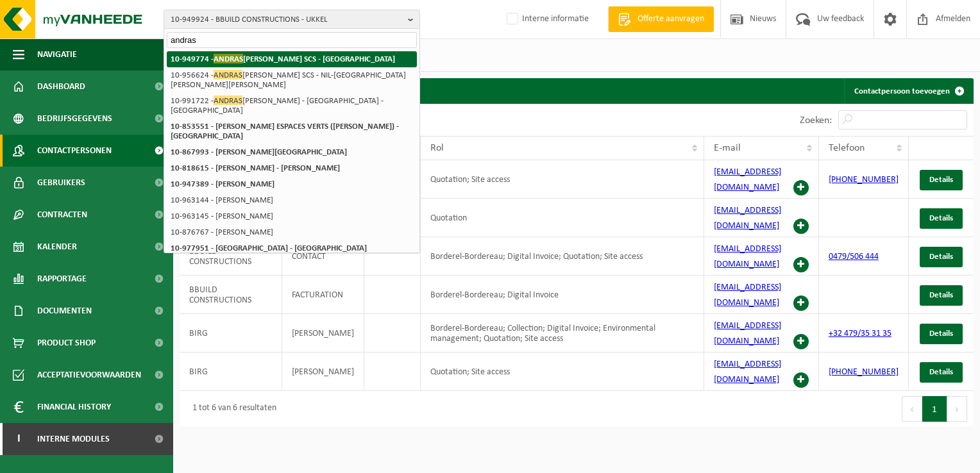 The height and width of the screenshot is (473, 980). I want to click on span: Telefoon, so click(847, 148).